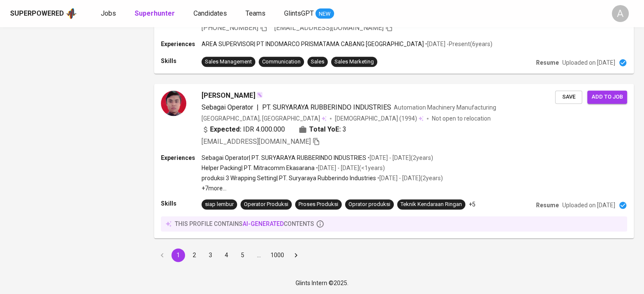 The image size is (644, 294). I want to click on button: Go to next page, so click(296, 255).